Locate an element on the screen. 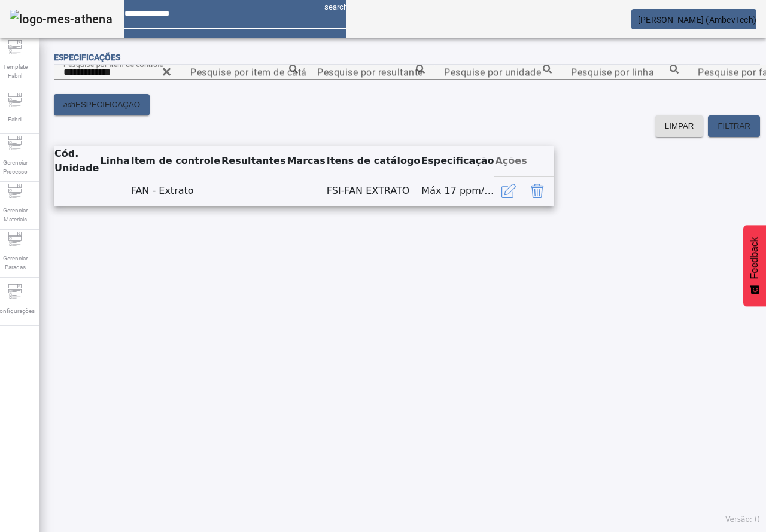  mat-label: Pesquise por item de controle is located at coordinates (113, 64).